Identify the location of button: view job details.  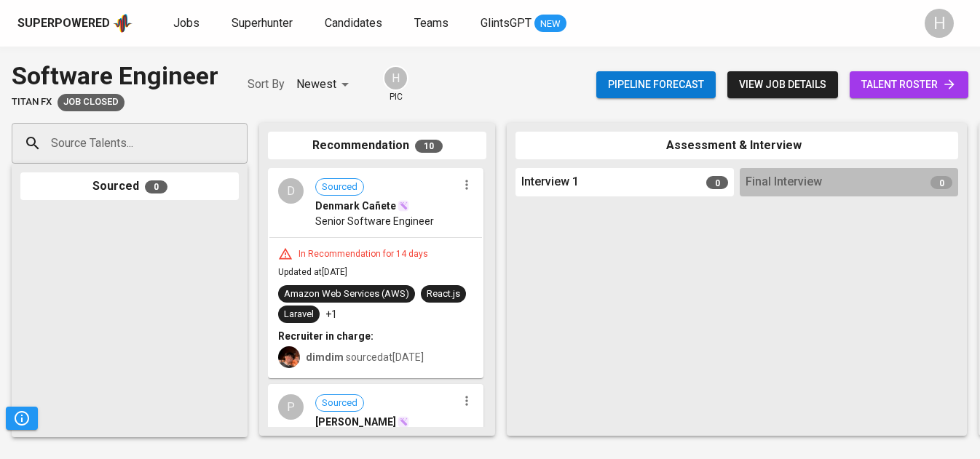
(783, 85).